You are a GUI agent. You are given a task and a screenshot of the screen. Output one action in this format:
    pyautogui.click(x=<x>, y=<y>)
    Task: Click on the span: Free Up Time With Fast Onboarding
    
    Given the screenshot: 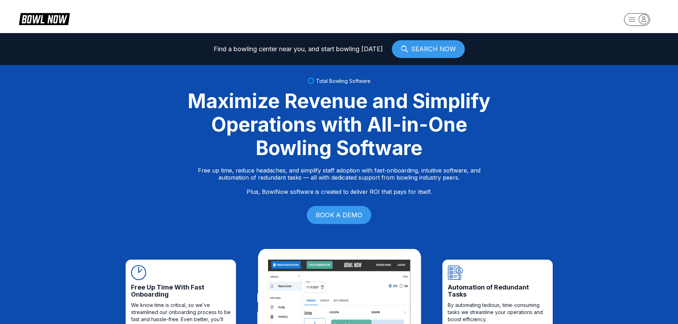 What is the action you would take?
    pyautogui.click(x=181, y=291)
    